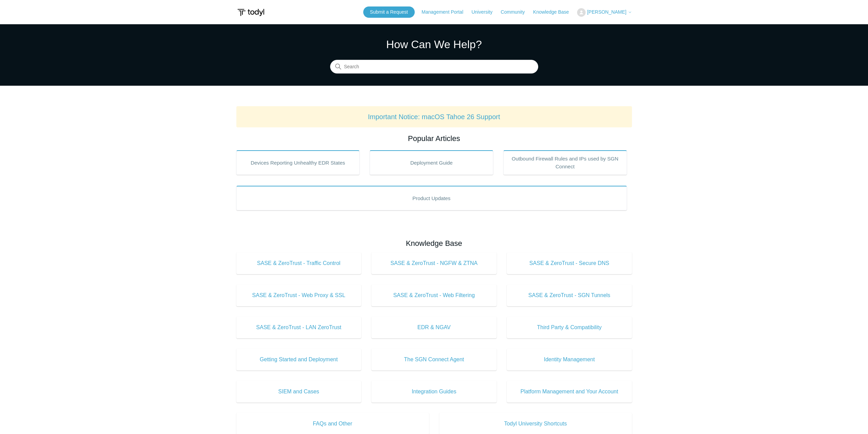 The image size is (868, 434). What do you see at coordinates (569, 295) in the screenshot?
I see `span: SASE & ZeroTrust - SGN Tunnels` at bounding box center [569, 295].